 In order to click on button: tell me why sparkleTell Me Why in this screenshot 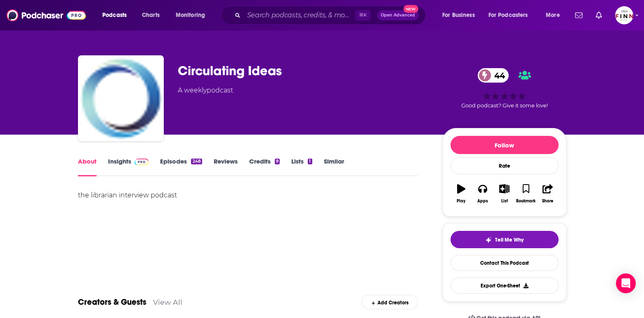, I will do `click(504, 240)`.